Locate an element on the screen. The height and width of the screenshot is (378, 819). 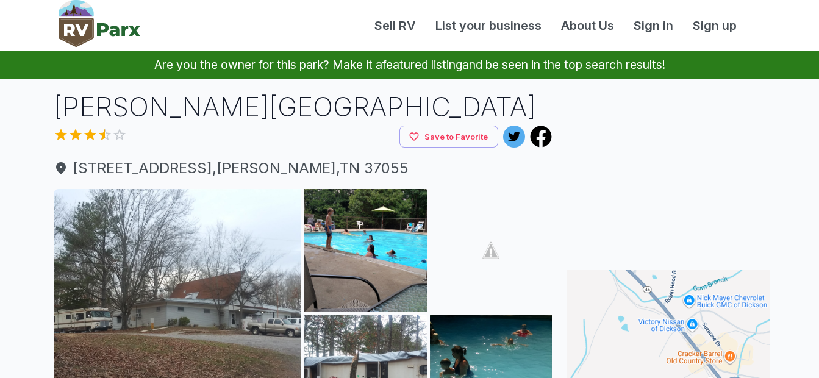
a: featured listing is located at coordinates (422, 65).